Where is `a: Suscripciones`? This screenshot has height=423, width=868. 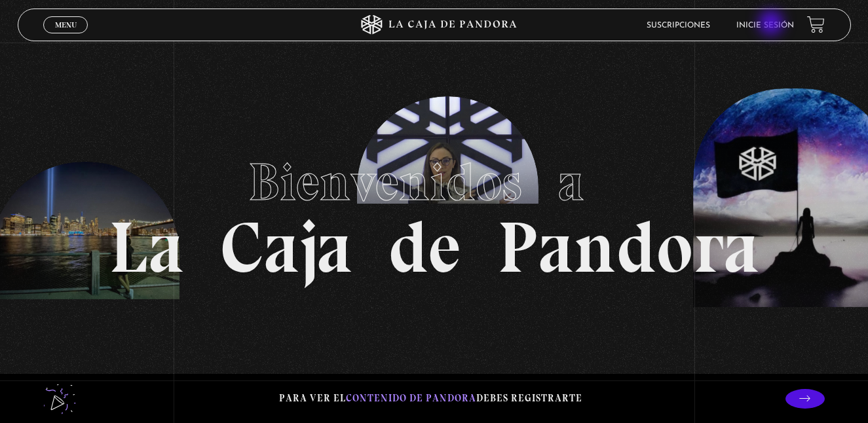 a: Suscripciones is located at coordinates (678, 26).